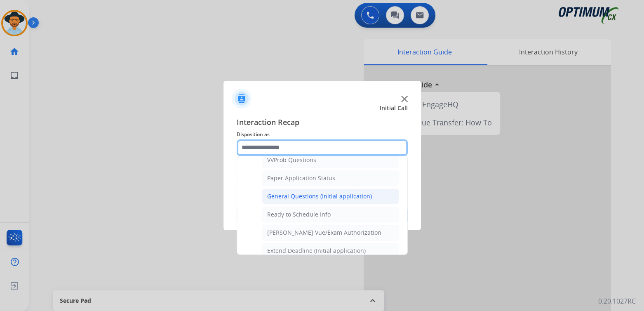 The height and width of the screenshot is (311, 644). What do you see at coordinates (299, 214) in the screenshot?
I see `div: Ready to Schedule Info` at bounding box center [299, 214].